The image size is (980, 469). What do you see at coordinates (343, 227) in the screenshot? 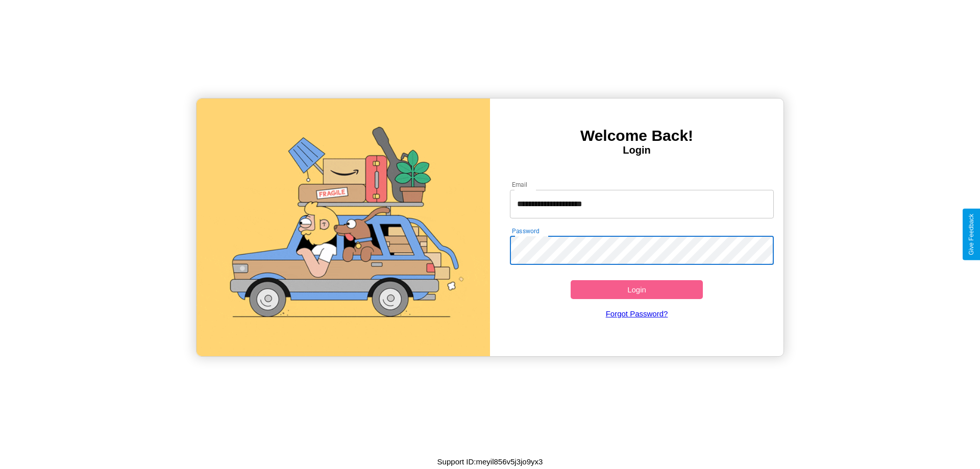
I see `img: gif` at bounding box center [343, 227].